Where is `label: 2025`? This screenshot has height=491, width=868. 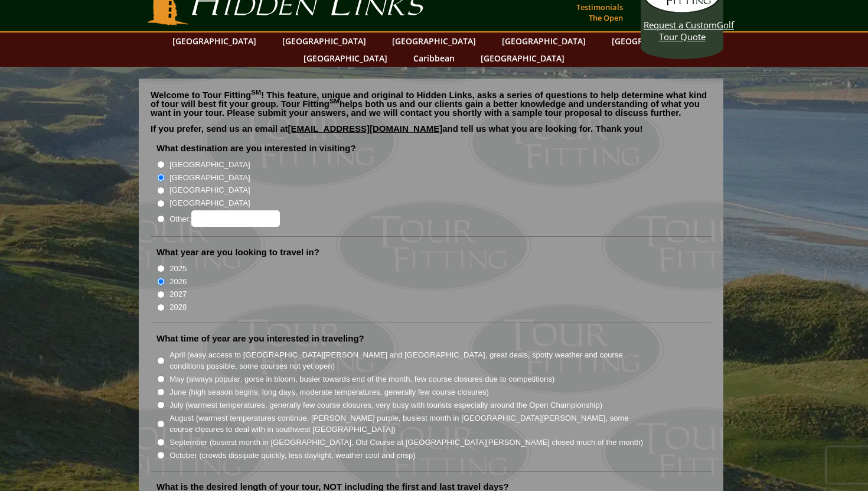
label: 2025 is located at coordinates (177, 269).